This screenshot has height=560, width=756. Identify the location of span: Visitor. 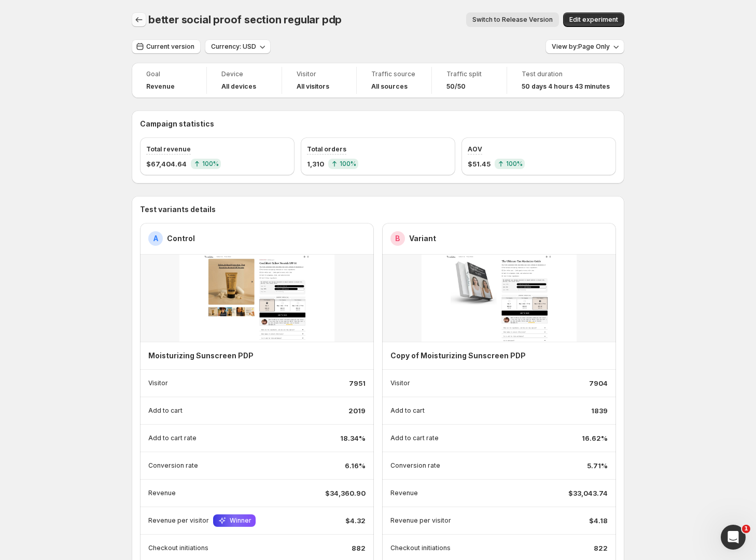
(319, 74).